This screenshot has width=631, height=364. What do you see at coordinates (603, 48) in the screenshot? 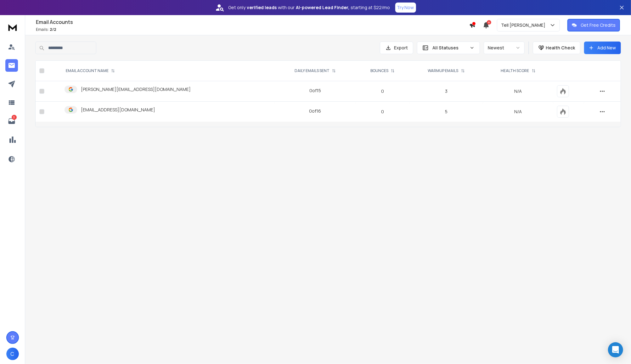
I see `button: Add New` at bounding box center [603, 48].